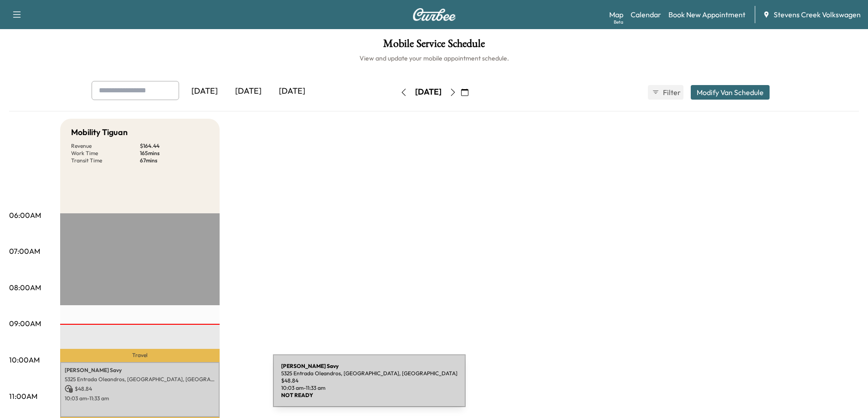 This screenshot has width=868, height=418. Describe the element at coordinates (25, 324) in the screenshot. I see `p: 09:00AM` at that location.